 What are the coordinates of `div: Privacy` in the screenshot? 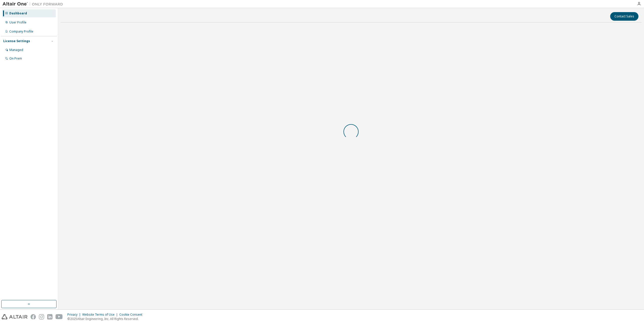 It's located at (75, 315).